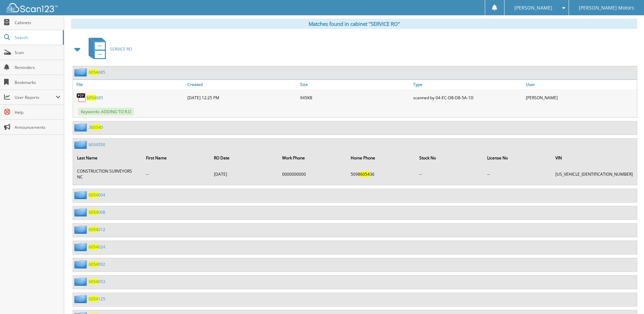 The image size is (644, 314). Describe the element at coordinates (96, 229) in the screenshot. I see `a: 6054012` at that location.